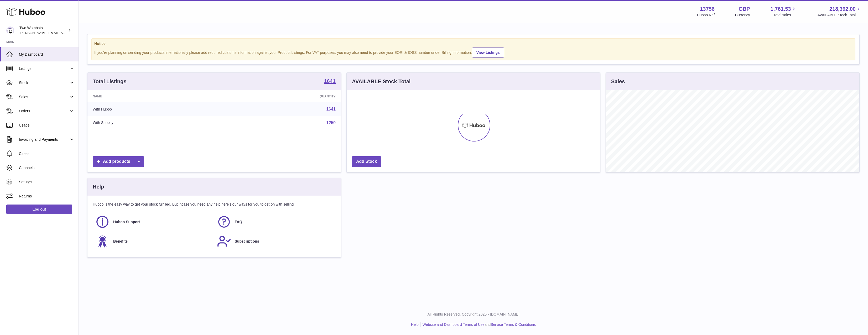  I want to click on img: alan@twowombats.com, so click(10, 30).